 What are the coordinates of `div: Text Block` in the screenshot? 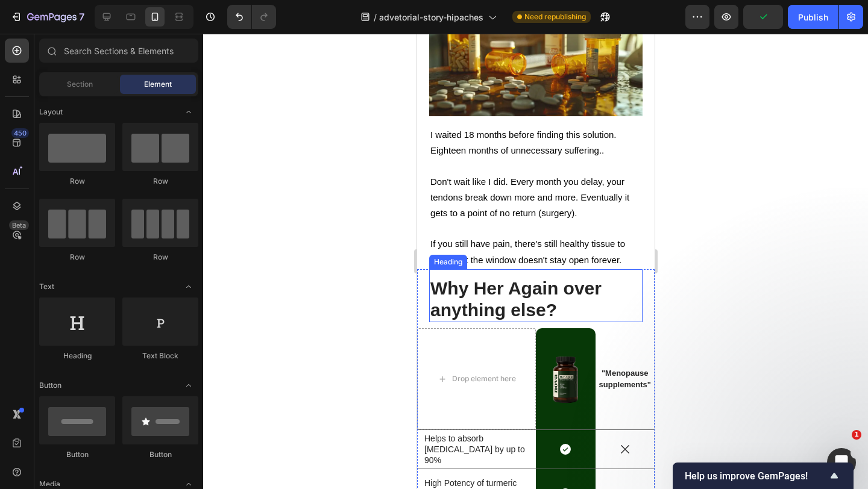 It's located at (160, 357).